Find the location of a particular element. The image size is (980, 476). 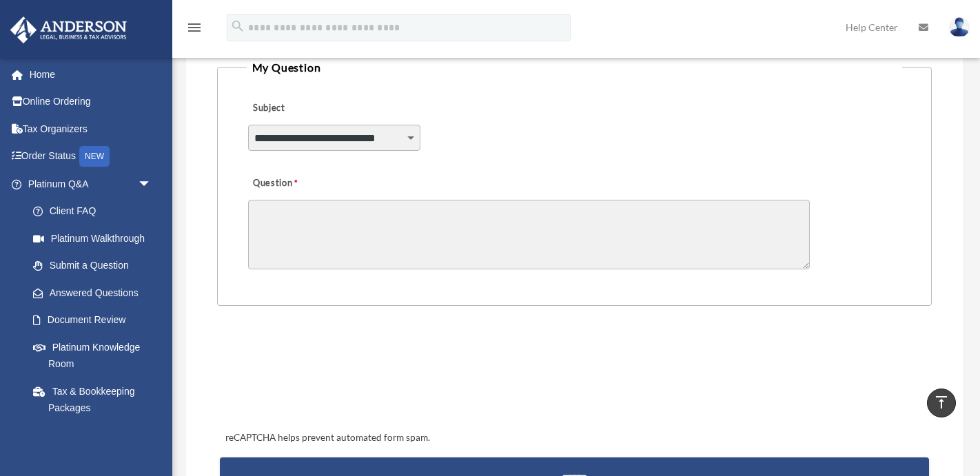

a: Online Ordering is located at coordinates (91, 102).